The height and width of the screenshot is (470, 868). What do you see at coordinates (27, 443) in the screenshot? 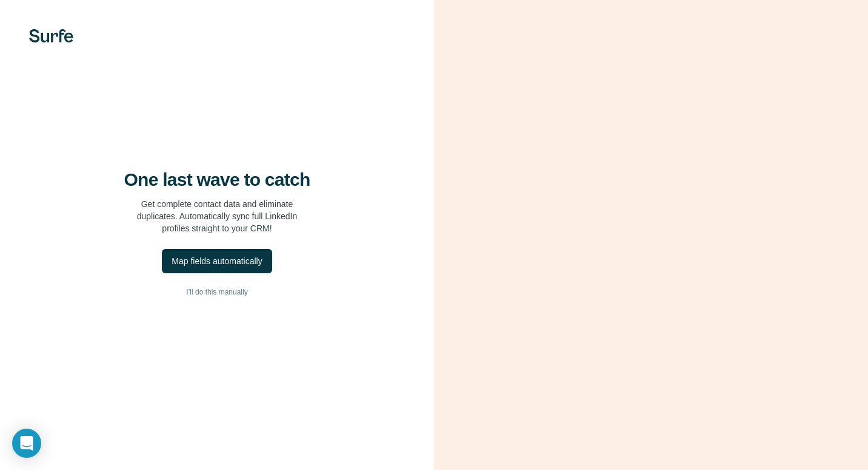
I see `div: Open Intercom Messenger` at bounding box center [27, 443].